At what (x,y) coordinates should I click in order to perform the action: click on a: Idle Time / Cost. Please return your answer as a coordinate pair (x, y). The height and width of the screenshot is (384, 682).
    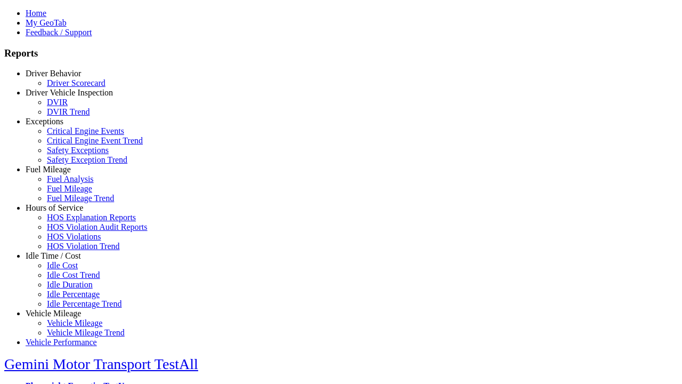
    Looking at the image, I should click on (53, 255).